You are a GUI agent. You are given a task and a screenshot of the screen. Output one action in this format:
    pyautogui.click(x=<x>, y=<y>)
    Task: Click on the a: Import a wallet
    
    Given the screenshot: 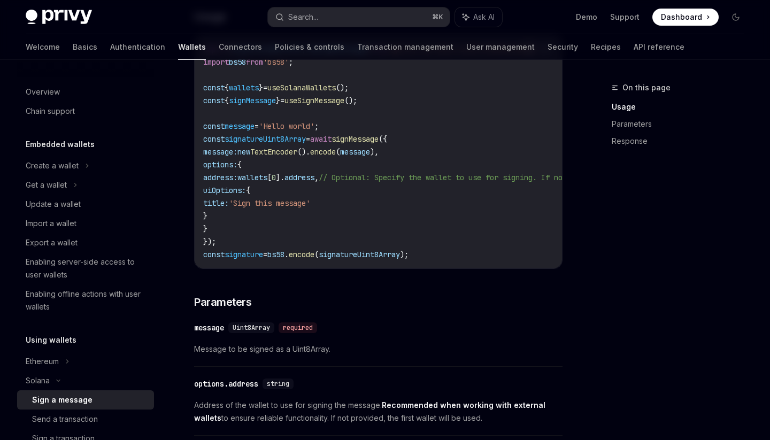 What is the action you would take?
    pyautogui.click(x=86, y=224)
    